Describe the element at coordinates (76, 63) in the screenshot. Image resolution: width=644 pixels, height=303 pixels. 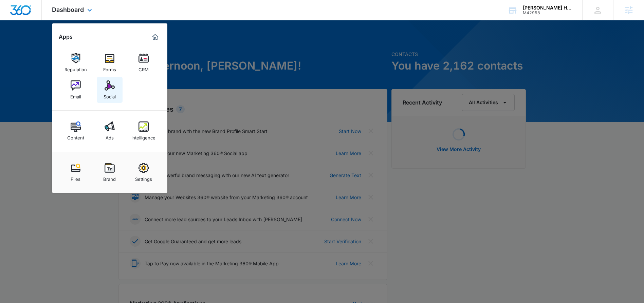
I see `a: Reputation` at that location.